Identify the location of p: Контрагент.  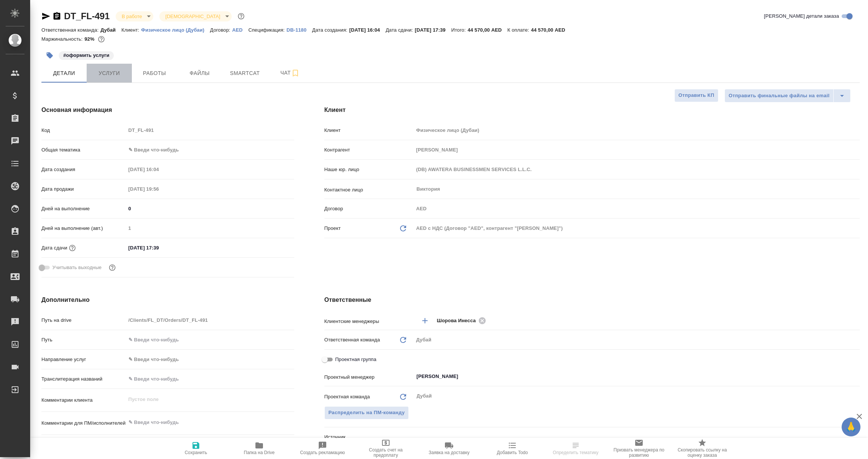
(368, 150).